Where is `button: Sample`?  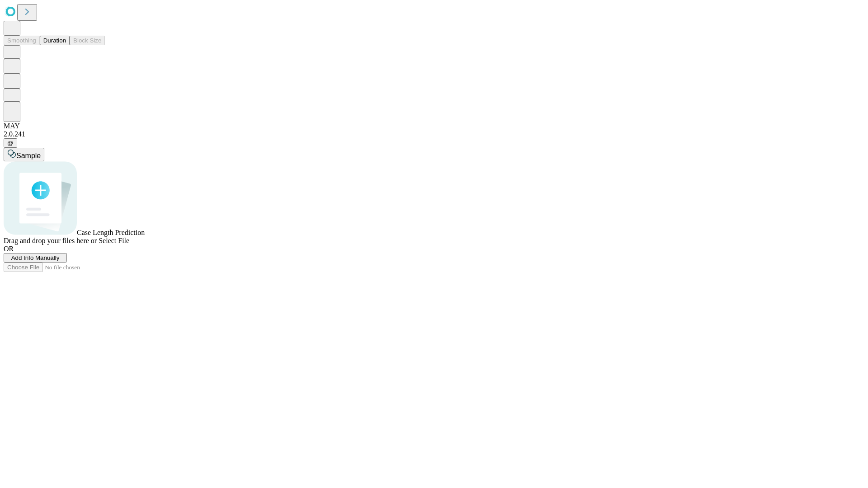
button: Sample is located at coordinates (24, 155).